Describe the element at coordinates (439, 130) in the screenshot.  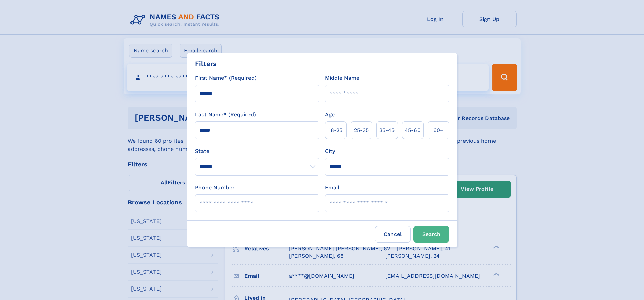
I see `span: 60+` at that location.